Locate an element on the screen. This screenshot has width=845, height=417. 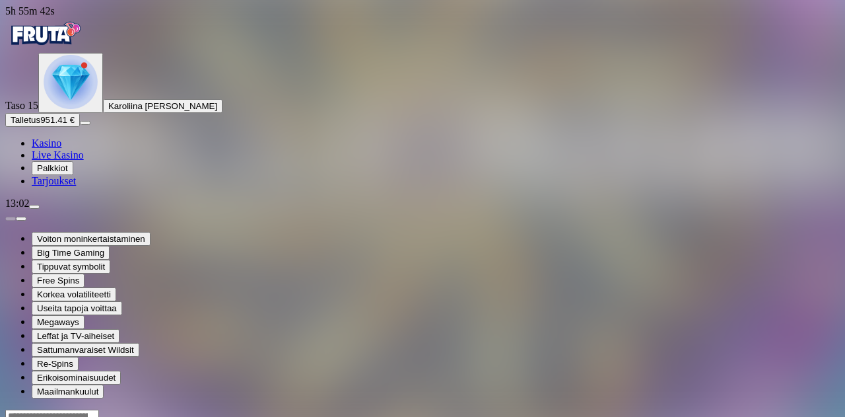
a: Fruta is located at coordinates (45, 46).